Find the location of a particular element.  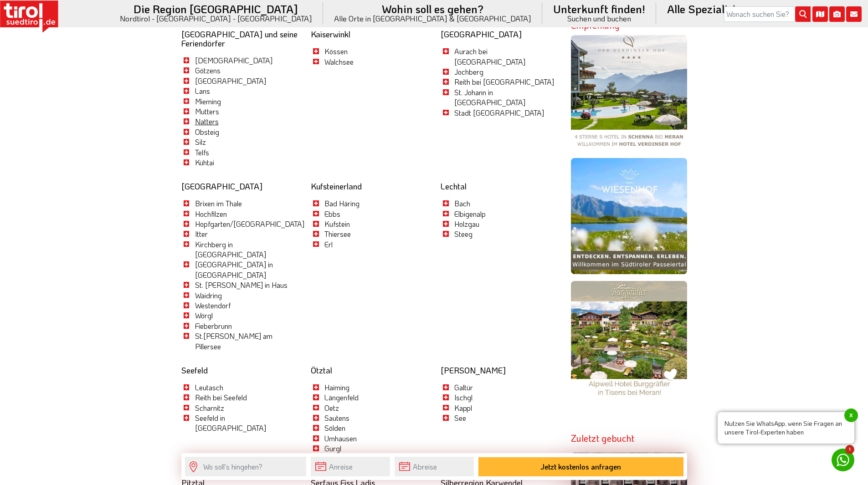

span: 1 is located at coordinates (850, 449).